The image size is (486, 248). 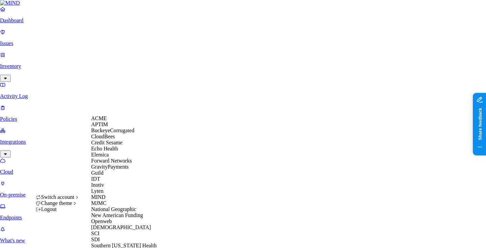 What do you see at coordinates (114, 209) in the screenshot?
I see `span: National Geographic` at bounding box center [114, 209].